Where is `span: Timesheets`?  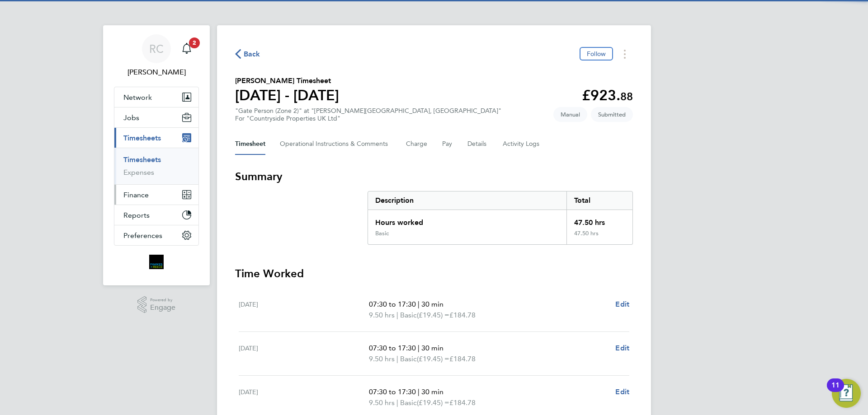
span: Timesheets is located at coordinates (142, 138).